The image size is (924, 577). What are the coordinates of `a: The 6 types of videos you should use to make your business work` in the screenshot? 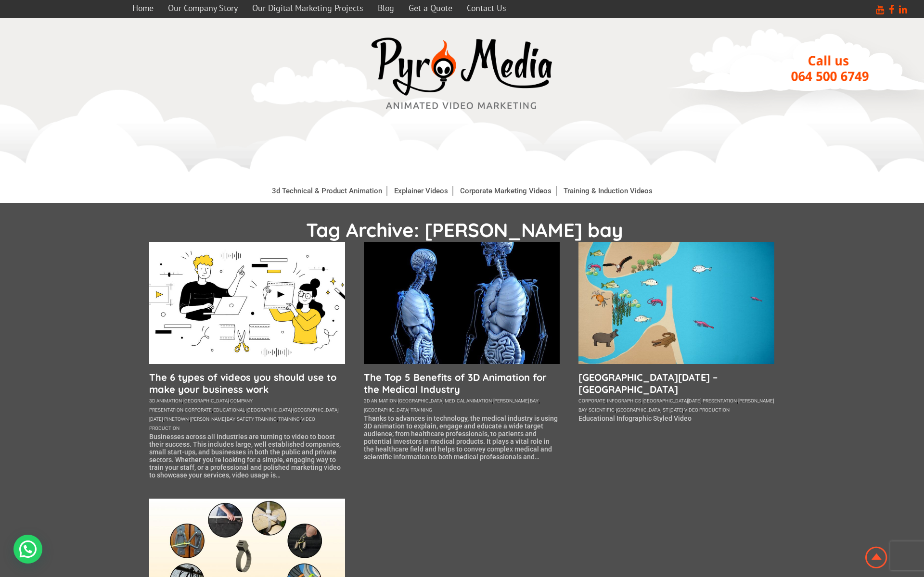 It's located at (247, 383).